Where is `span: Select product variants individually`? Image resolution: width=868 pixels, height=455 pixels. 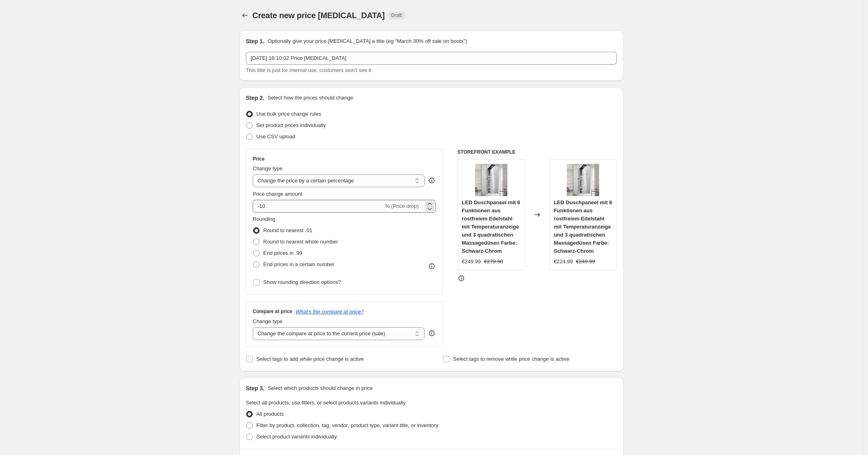 span: Select product variants individually is located at coordinates (297, 436).